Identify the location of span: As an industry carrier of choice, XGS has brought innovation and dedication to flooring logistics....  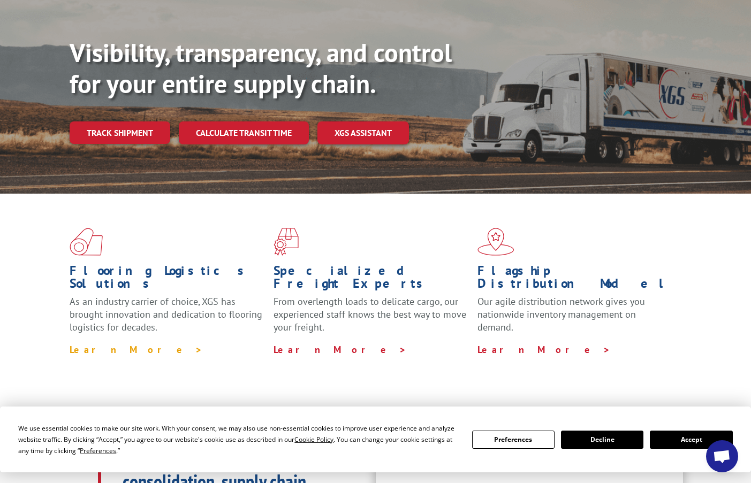
(166, 314).